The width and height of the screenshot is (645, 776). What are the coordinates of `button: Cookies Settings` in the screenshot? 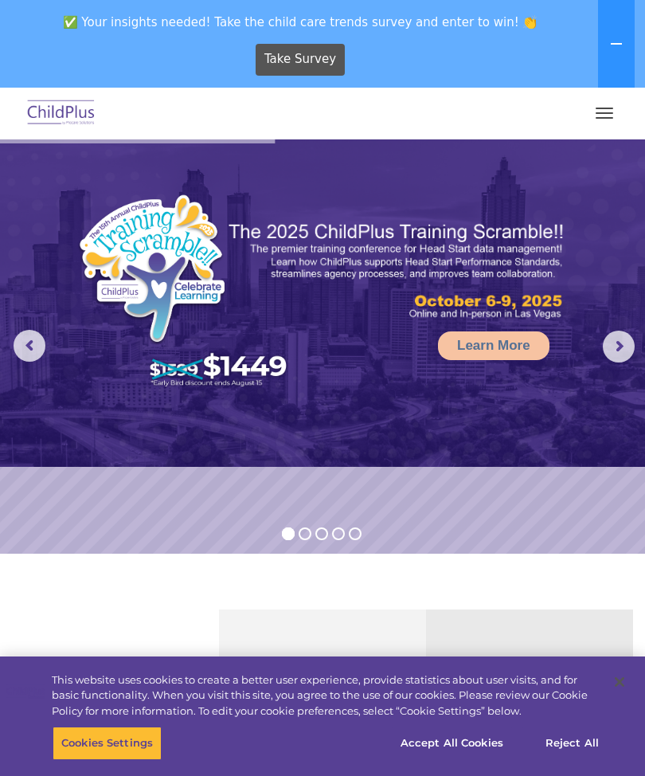 It's located at (107, 743).